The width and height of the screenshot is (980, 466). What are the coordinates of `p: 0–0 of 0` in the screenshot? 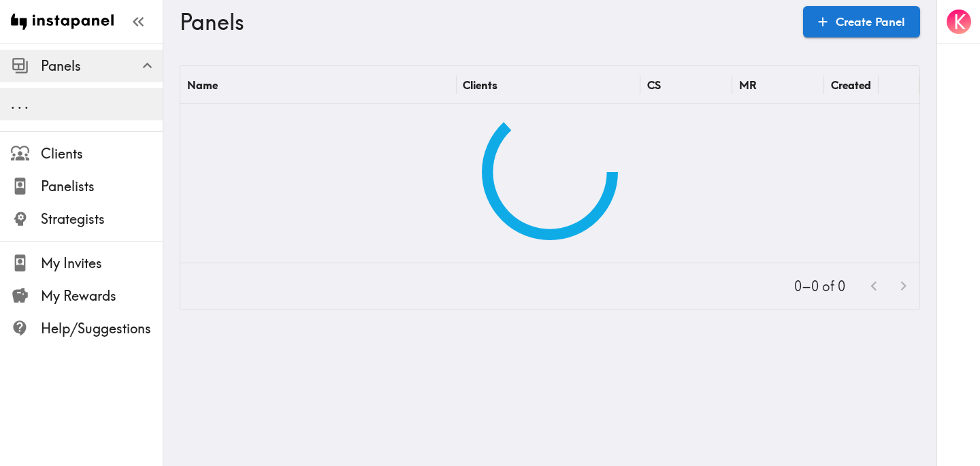 It's located at (819, 287).